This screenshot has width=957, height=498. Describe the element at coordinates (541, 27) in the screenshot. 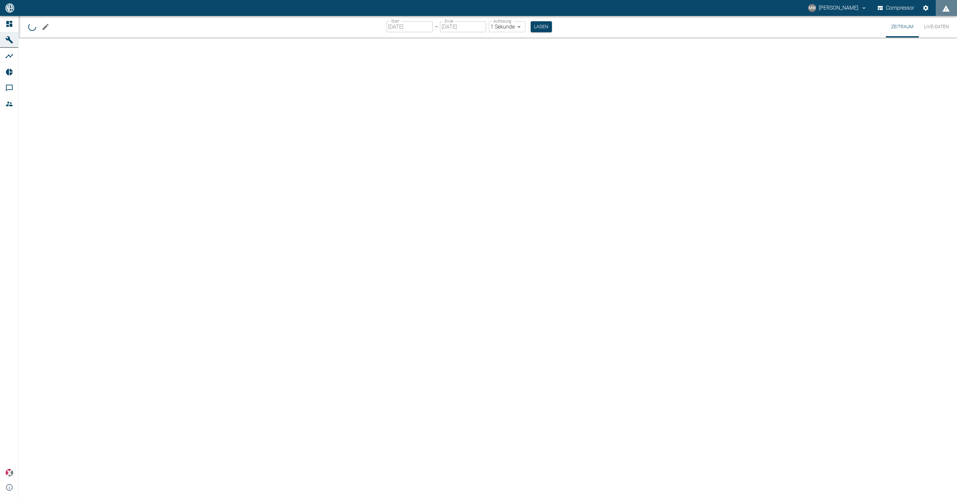

I see `button: Laden` at that location.